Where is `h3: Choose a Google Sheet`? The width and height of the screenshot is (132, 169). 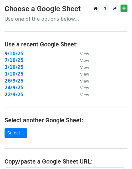 h3: Choose a Google Sheet is located at coordinates (66, 9).